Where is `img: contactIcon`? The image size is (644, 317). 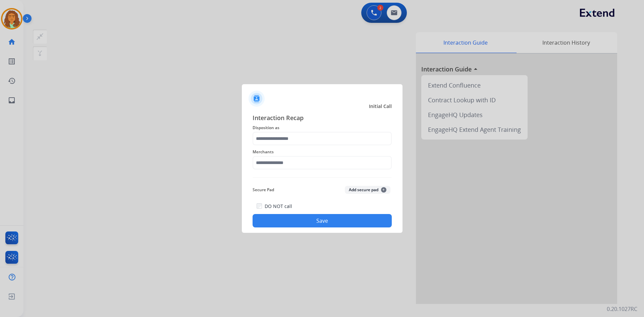
img: contactIcon is located at coordinates (257, 99).